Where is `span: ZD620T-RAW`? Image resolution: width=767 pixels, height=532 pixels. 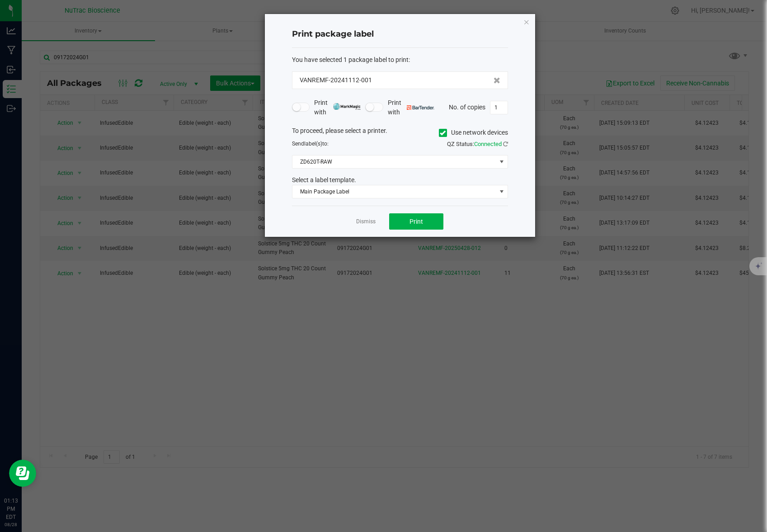 span: ZD620T-RAW is located at coordinates (394, 162).